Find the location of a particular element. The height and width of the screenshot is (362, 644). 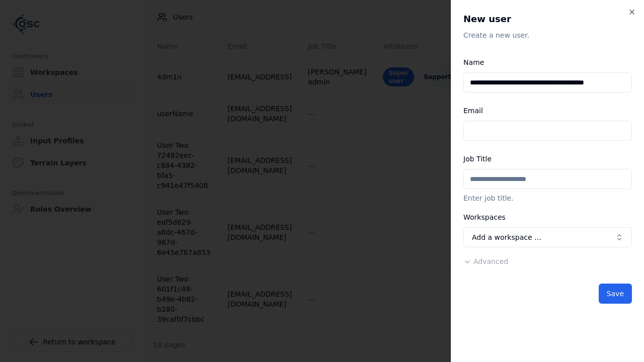

label: Workspaces is located at coordinates (485, 217).